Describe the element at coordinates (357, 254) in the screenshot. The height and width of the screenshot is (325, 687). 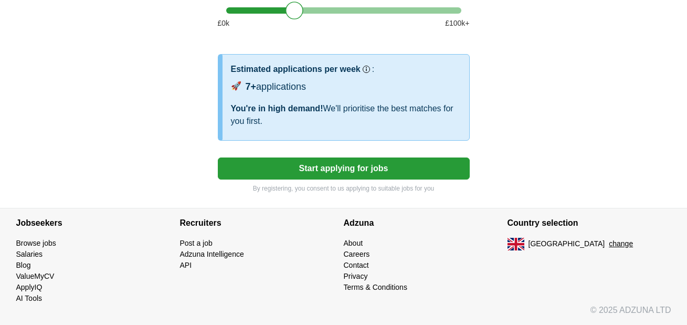
I see `a: Careers` at that location.